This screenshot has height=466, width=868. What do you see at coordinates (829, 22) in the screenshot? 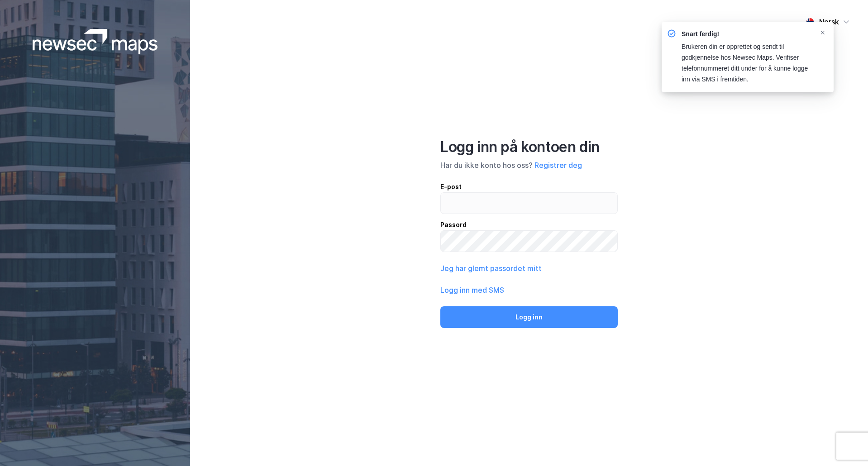
I see `div: Norsk` at bounding box center [829, 22].